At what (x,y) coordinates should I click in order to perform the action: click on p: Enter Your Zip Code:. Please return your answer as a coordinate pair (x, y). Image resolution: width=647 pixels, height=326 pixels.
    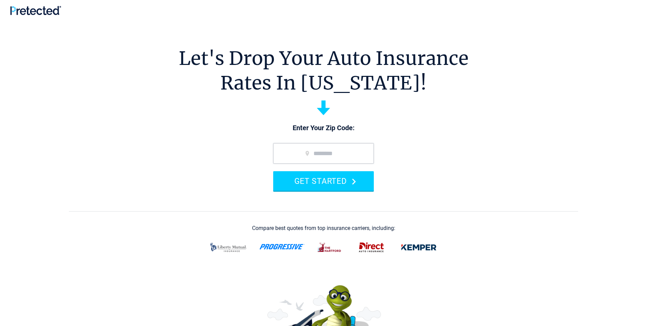
    Looking at the image, I should click on (323, 128).